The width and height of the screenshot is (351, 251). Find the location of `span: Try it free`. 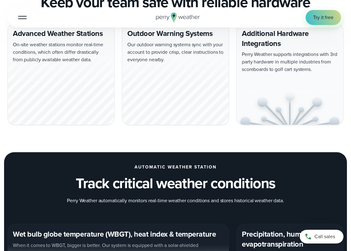

span: Try it free is located at coordinates (323, 18).